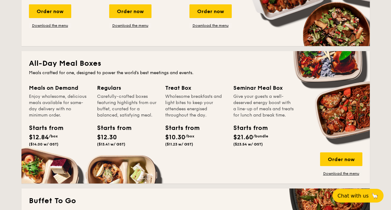 This screenshot has width=391, height=210. I want to click on span: ($13.41 w/ GST), so click(111, 144).